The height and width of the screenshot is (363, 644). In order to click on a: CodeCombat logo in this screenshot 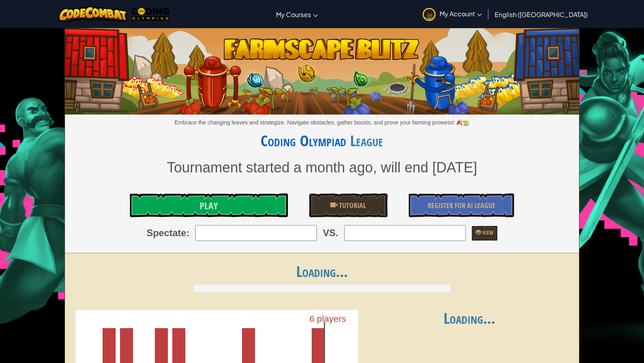, I will do `click(93, 14)`.